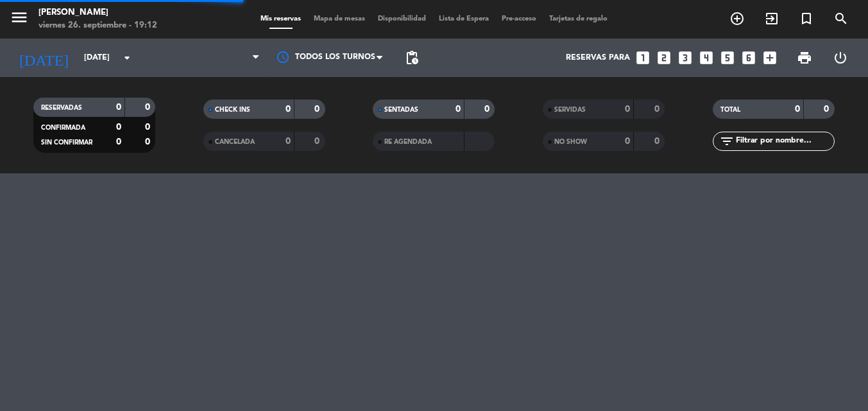  What do you see at coordinates (730, 110) in the screenshot?
I see `span: TOTAL` at bounding box center [730, 110].